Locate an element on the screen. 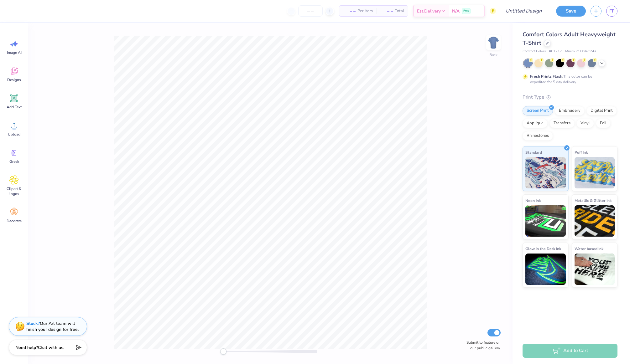  button: Save is located at coordinates (571, 11).